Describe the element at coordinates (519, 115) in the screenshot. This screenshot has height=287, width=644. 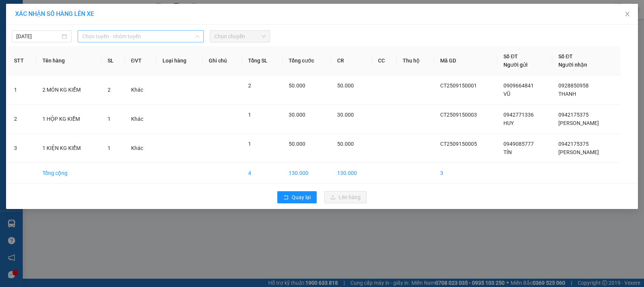
I see `span: 0942771336` at that location.